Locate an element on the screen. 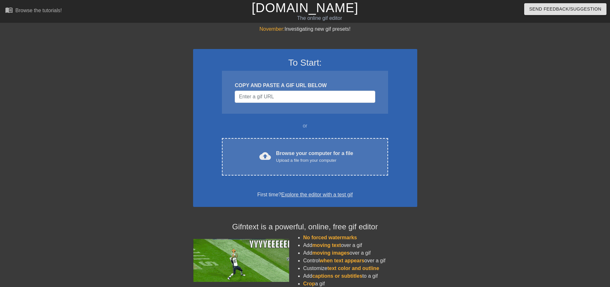 The height and width of the screenshot is (287, 610). span: captions or subtitles is located at coordinates (337, 276).